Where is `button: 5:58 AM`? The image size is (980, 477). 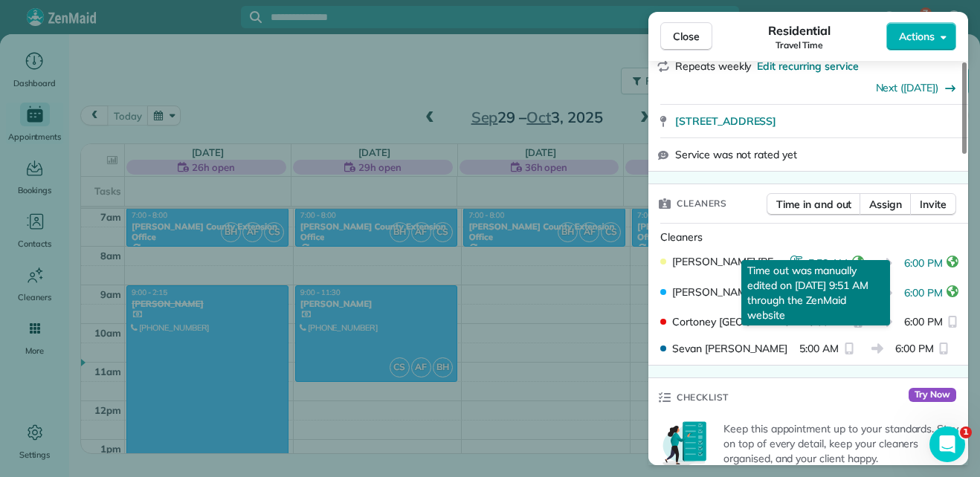 button: 5:58 AM is located at coordinates (828, 263).